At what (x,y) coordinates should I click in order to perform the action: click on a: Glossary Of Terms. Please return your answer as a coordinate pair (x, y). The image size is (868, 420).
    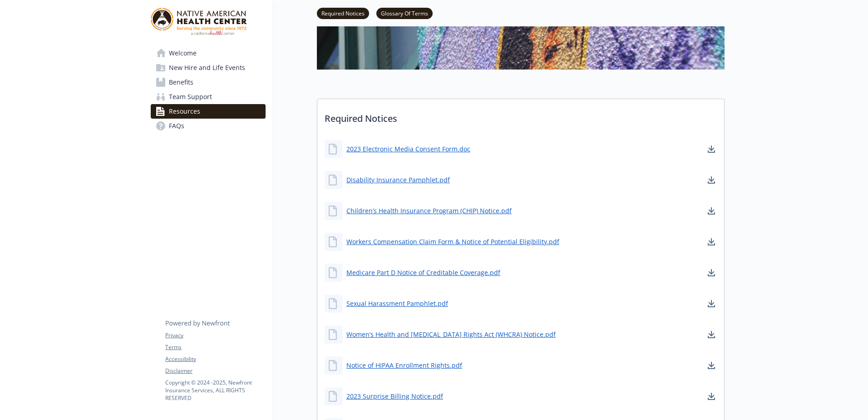
    Looking at the image, I should click on (404, 12).